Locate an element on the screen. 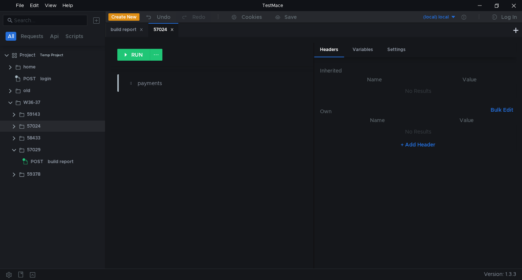  button: Scripts is located at coordinates (74, 36).